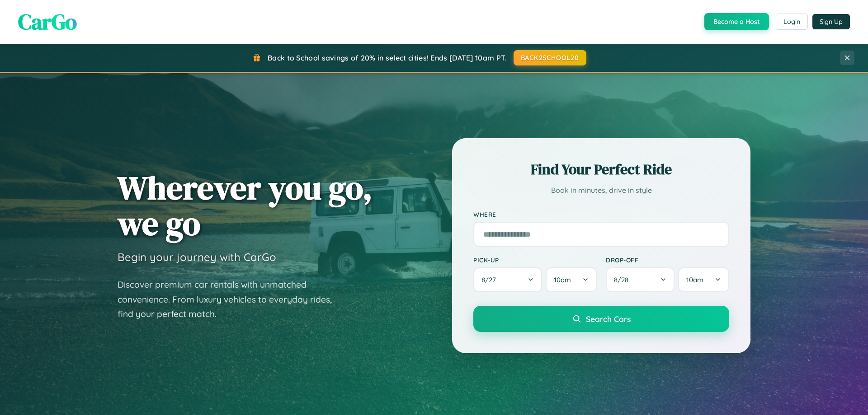 Image resolution: width=868 pixels, height=415 pixels. What do you see at coordinates (48, 22) in the screenshot?
I see `span: CarGo` at bounding box center [48, 22].